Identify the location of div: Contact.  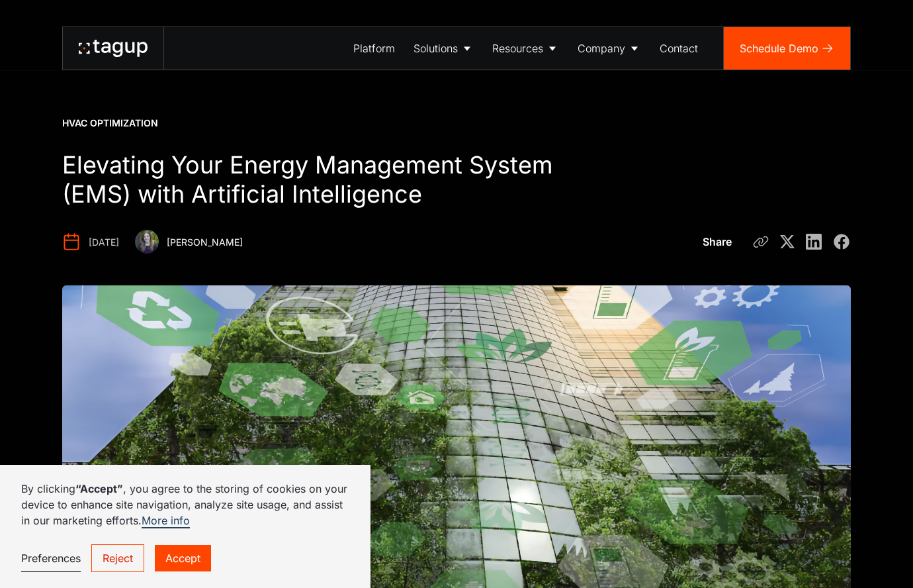
(679, 49).